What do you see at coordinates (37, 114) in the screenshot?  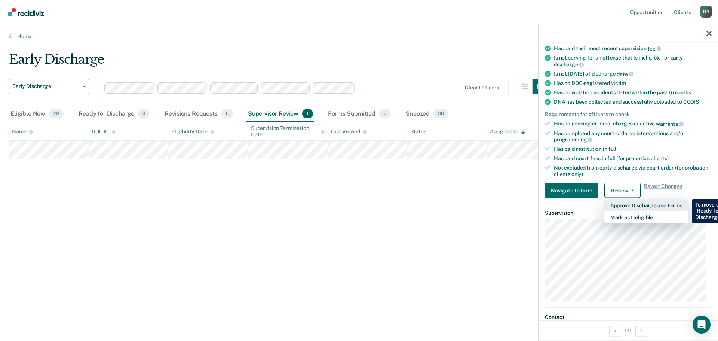 I see `div: Eligible Now` at bounding box center [37, 114].